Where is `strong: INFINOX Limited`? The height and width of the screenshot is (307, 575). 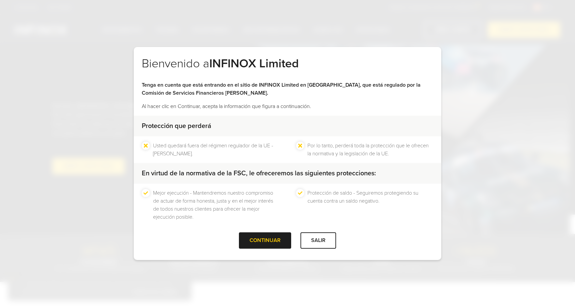
strong: INFINOX Limited is located at coordinates (254, 63).